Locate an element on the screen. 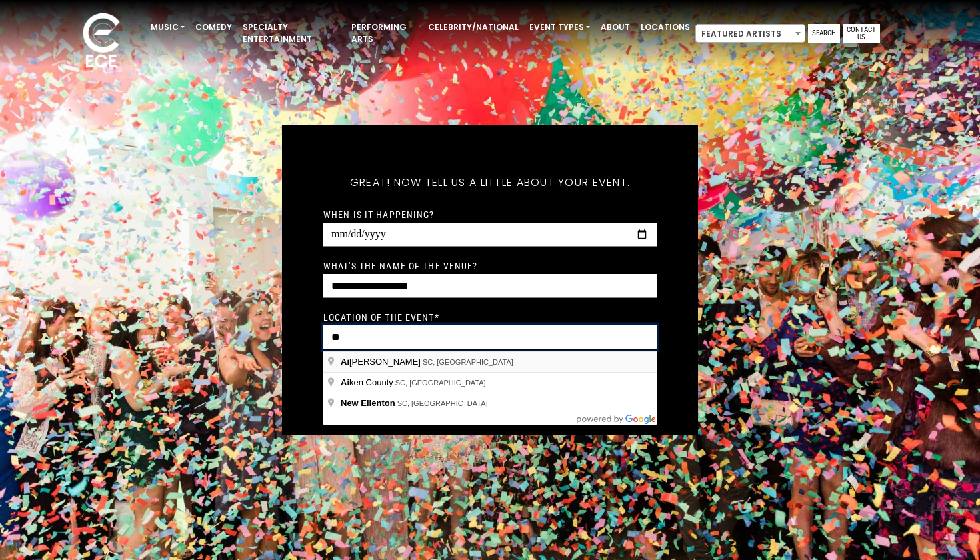 Image resolution: width=980 pixels, height=560 pixels. h5: Great! Now tell us a little about your event. is located at coordinates (490, 183).